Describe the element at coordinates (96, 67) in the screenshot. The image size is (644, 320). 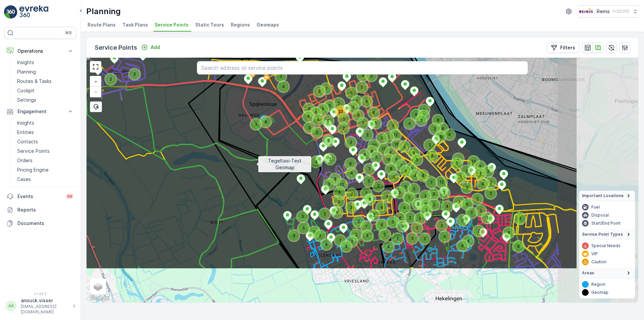
I see `a: View Fullscreen` at that location.